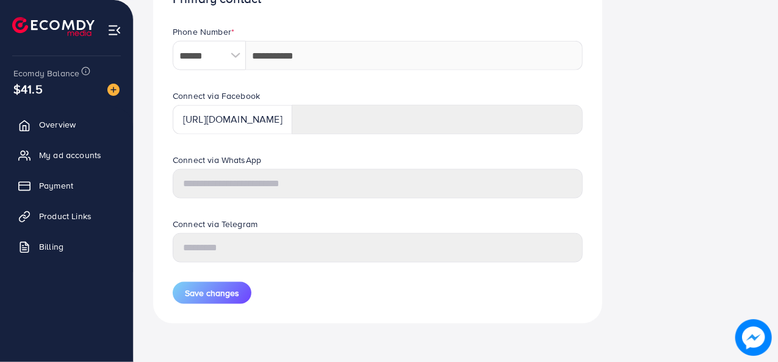  What do you see at coordinates (66, 155) in the screenshot?
I see `a: My ad accounts` at bounding box center [66, 155].